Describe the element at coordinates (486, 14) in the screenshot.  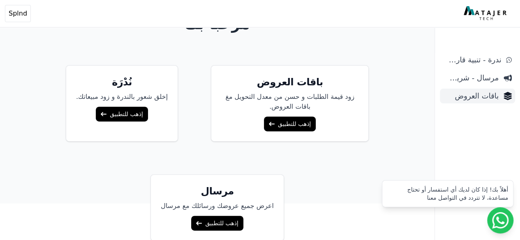
I see `img: MatajerTech Logo` at that location.